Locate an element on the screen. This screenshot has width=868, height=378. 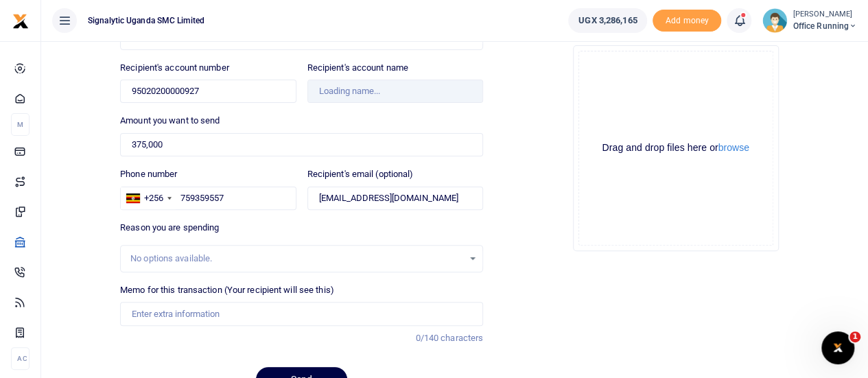
li: Toup your wallet is located at coordinates (687, 21).